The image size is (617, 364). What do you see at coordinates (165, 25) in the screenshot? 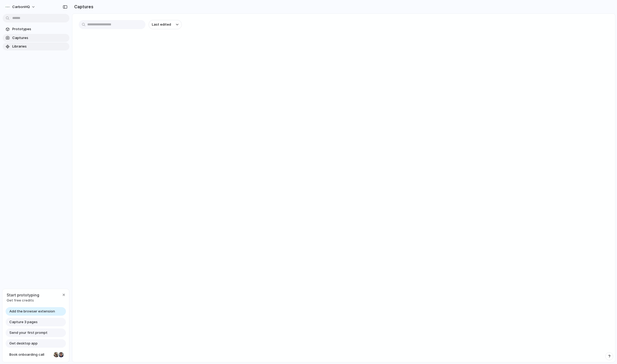
I see `button: Last edited` at bounding box center [165, 25].